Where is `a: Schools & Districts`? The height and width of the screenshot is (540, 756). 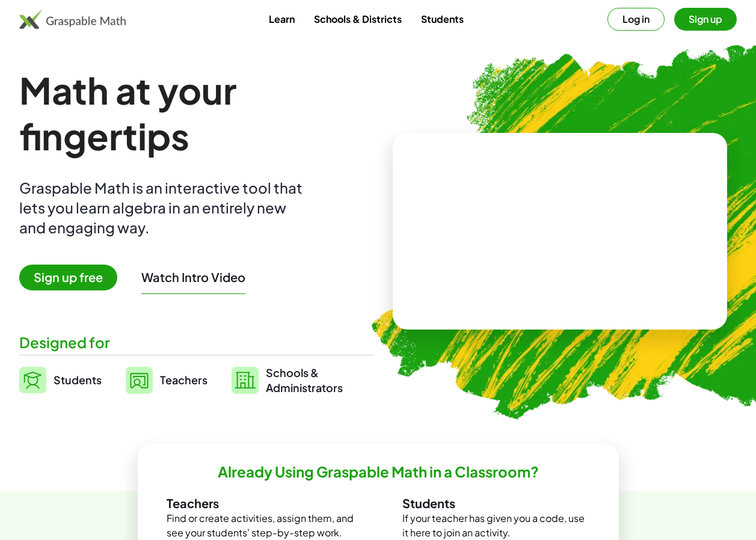 a: Schools & Districts is located at coordinates (358, 18).